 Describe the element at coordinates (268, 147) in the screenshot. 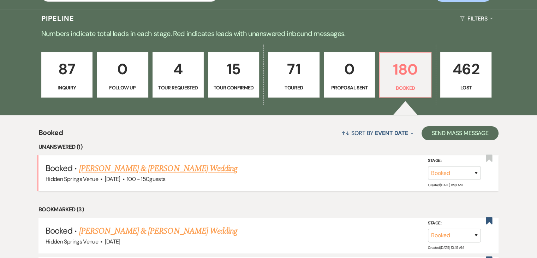

I see `li: Unanswered (1)` at that location.